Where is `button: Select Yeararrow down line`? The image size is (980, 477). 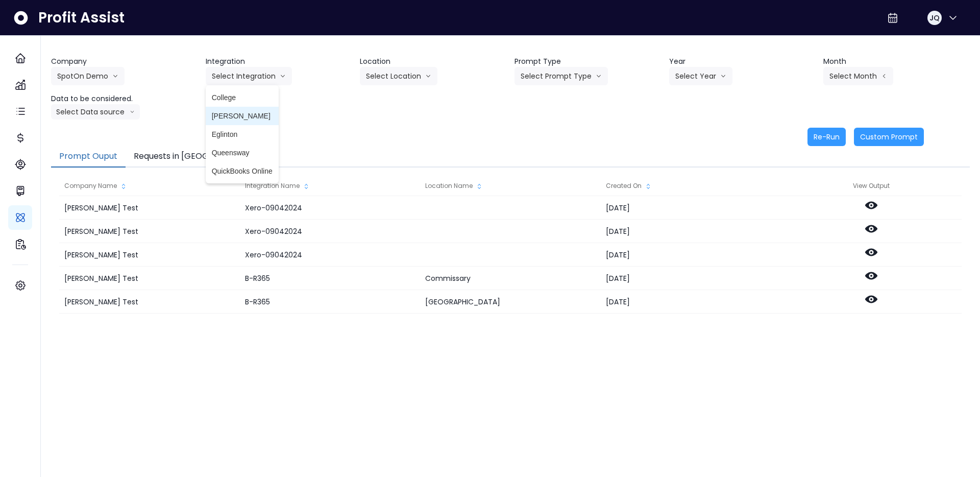 button: Select Yeararrow down line is located at coordinates (701, 76).